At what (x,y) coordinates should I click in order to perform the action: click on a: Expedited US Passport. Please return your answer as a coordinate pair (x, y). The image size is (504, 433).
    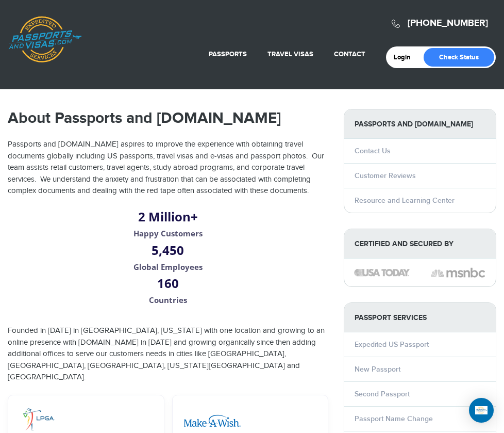
    Looking at the image, I should click on (392, 344).